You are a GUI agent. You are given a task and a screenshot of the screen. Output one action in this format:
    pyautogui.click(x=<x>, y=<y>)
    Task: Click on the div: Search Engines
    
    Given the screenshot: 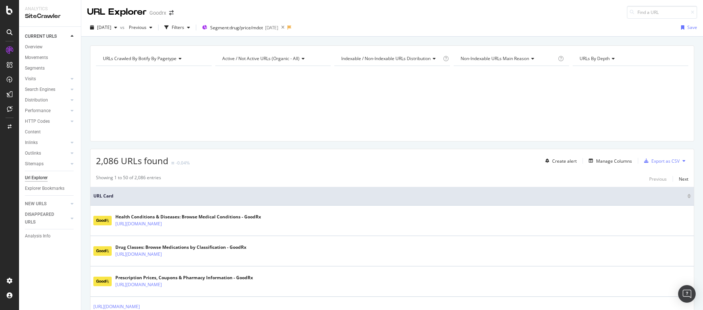 What is the action you would take?
    pyautogui.click(x=40, y=89)
    